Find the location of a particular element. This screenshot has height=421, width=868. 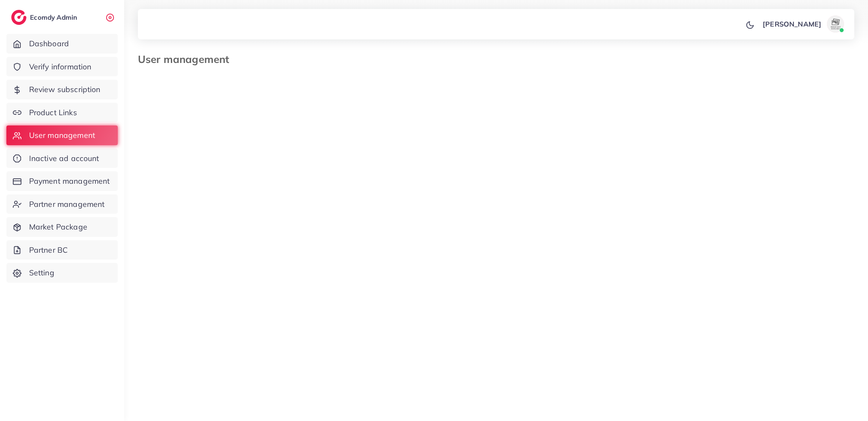

span: User management is located at coordinates (62, 135).